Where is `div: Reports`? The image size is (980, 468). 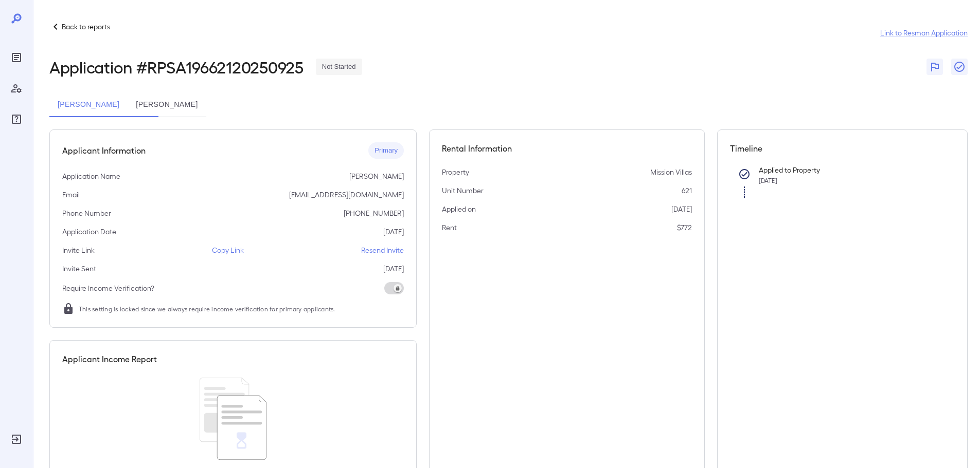
div: Reports is located at coordinates (17, 57).